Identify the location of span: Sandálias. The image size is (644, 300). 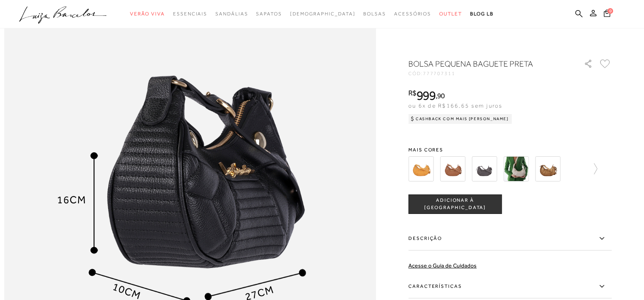
(232, 14).